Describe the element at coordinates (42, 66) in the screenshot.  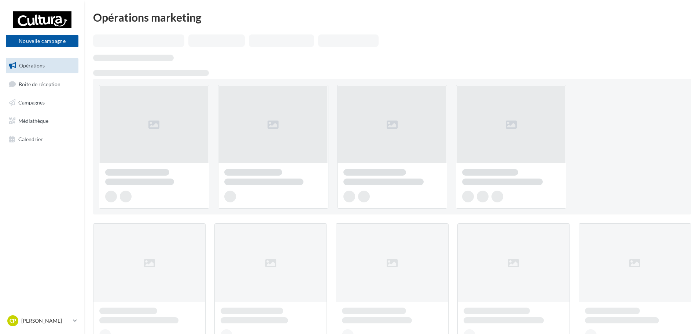
I see `a: Opérations` at that location.